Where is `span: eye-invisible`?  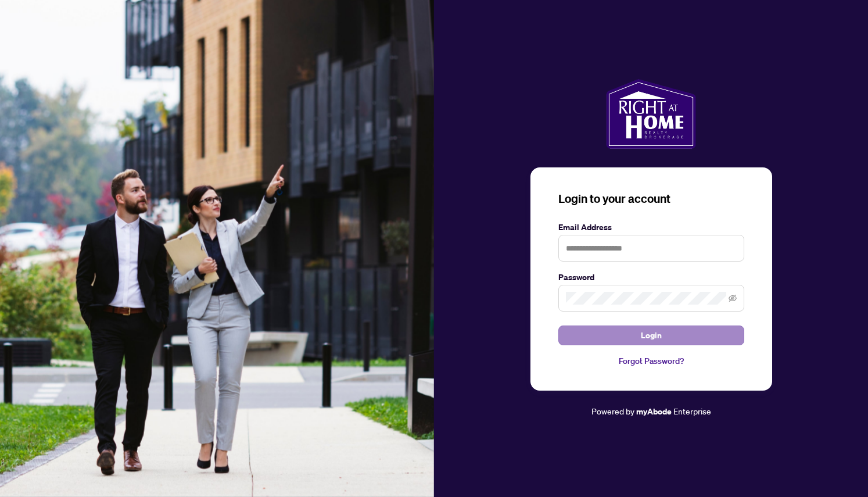 span: eye-invisible is located at coordinates (732, 298).